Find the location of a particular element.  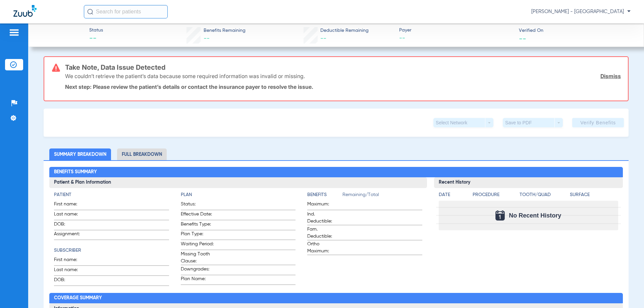

span: Plan Name: is located at coordinates (197, 279).